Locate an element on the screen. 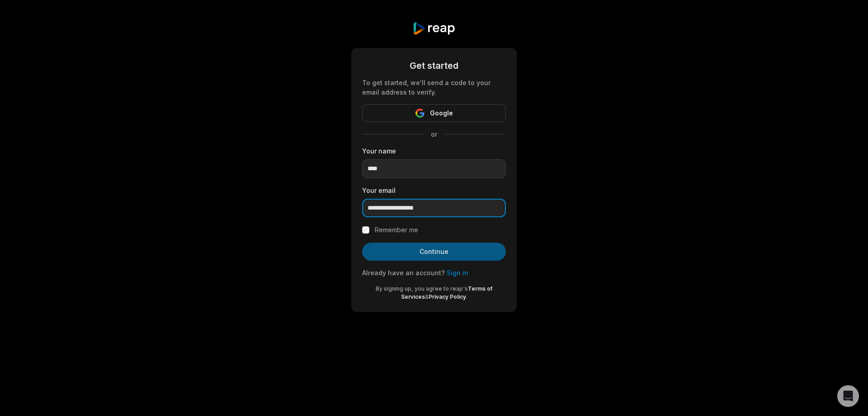  label: Your email is located at coordinates (434, 190).